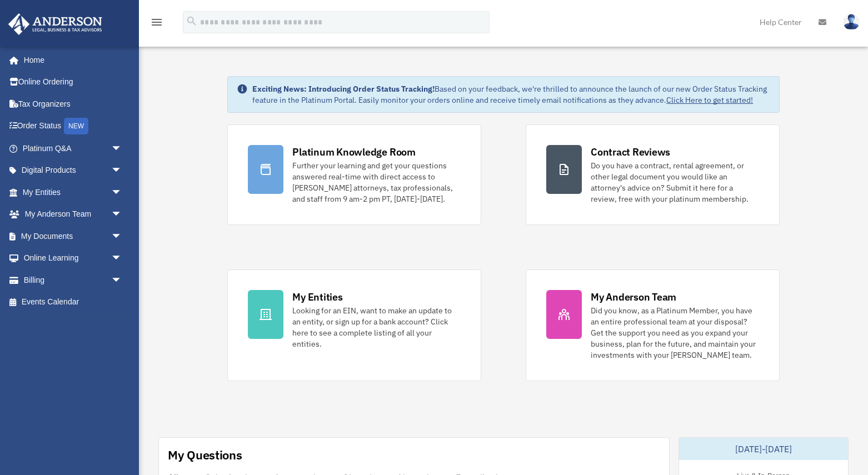  I want to click on a: Platinum Q&Aarrow_drop_down, so click(74, 148).